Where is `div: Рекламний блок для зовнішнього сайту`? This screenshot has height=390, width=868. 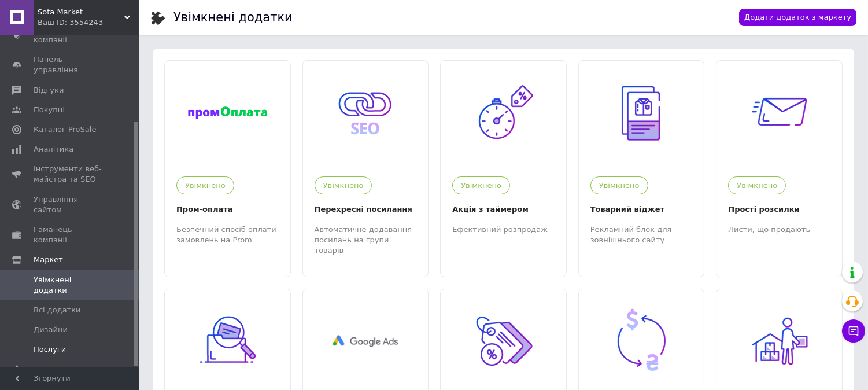 div: Рекламний блок для зовнішнього сайту is located at coordinates (641, 235).